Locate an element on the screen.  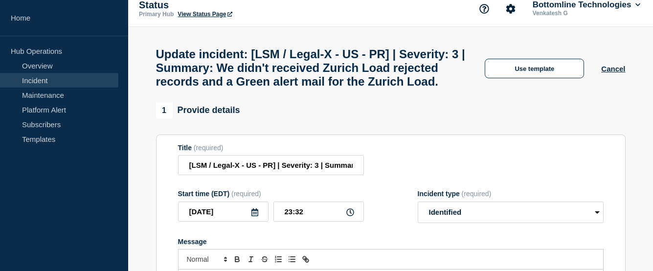
p: Venkatesh G is located at coordinates (582, 13).